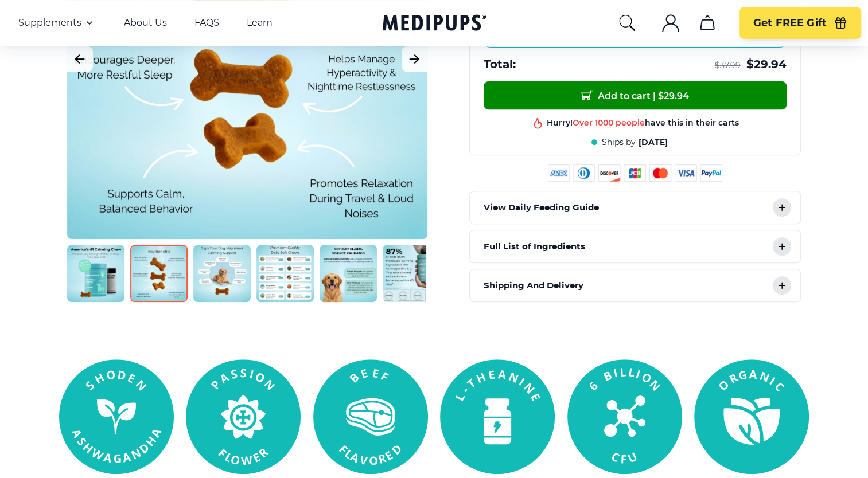 The width and height of the screenshot is (868, 478). What do you see at coordinates (50, 23) in the screenshot?
I see `span: Supplements` at bounding box center [50, 23].